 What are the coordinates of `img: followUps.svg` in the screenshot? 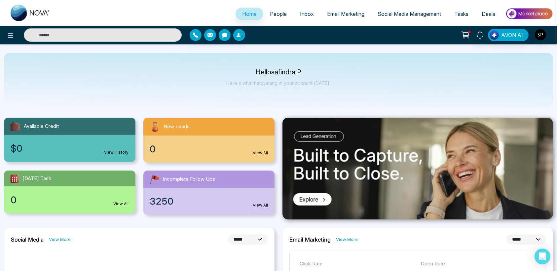 It's located at (155, 179).